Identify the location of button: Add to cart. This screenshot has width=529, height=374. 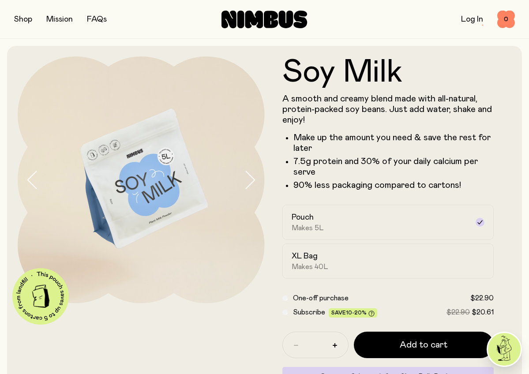
(424, 345).